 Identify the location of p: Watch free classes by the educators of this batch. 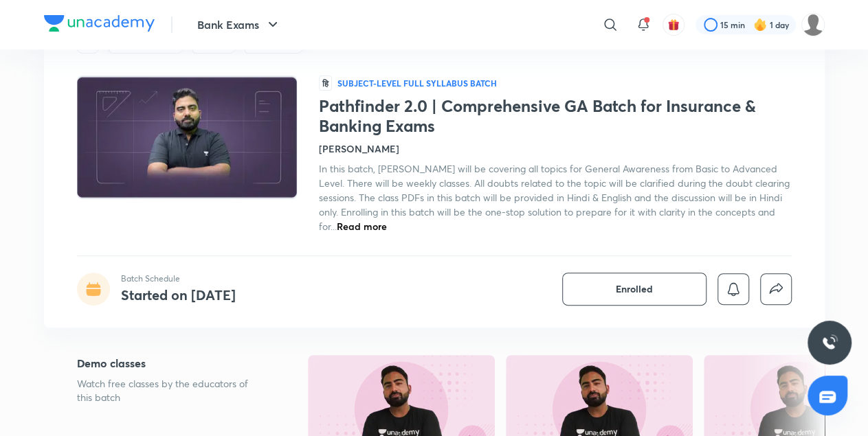
(170, 391).